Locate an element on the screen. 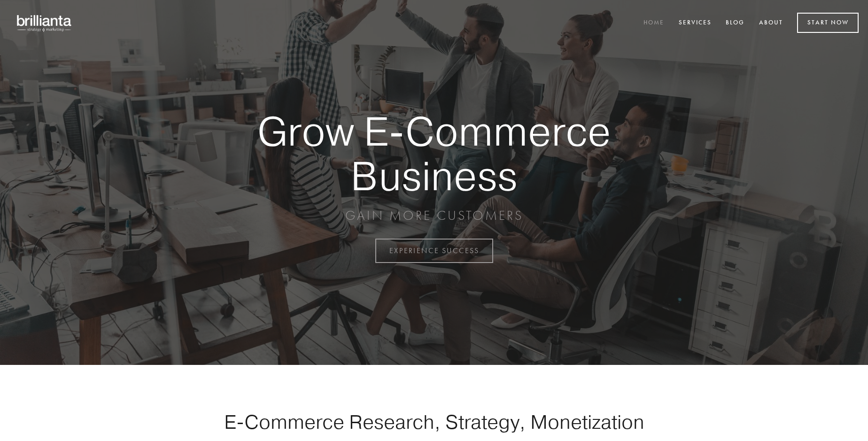  a: Blog is located at coordinates (735, 23).